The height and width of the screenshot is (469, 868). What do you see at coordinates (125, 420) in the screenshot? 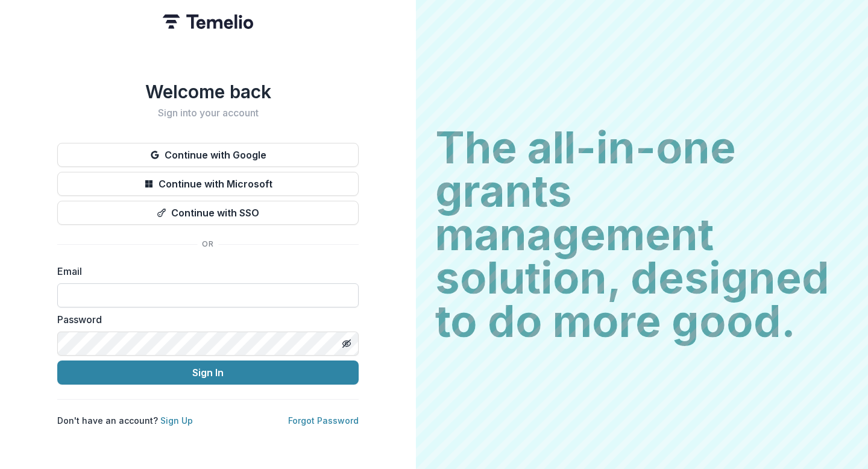
I see `p: Don't have an account?` at bounding box center [125, 420].